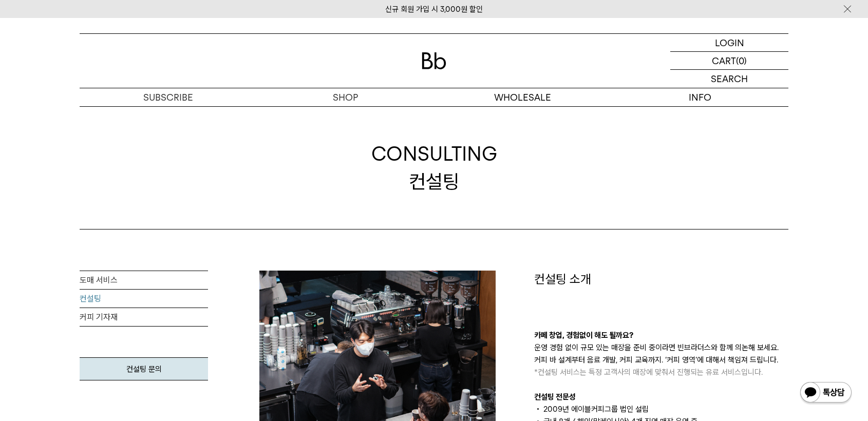  What do you see at coordinates (723, 61) in the screenshot?
I see `p: CART` at bounding box center [723, 61].